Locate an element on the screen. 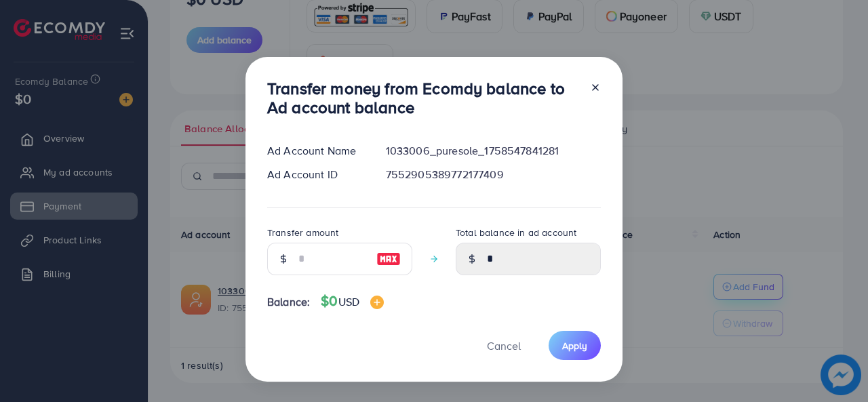  h3: Transfer money from Ecomdy balance to Ad account balance is located at coordinates (423, 98).